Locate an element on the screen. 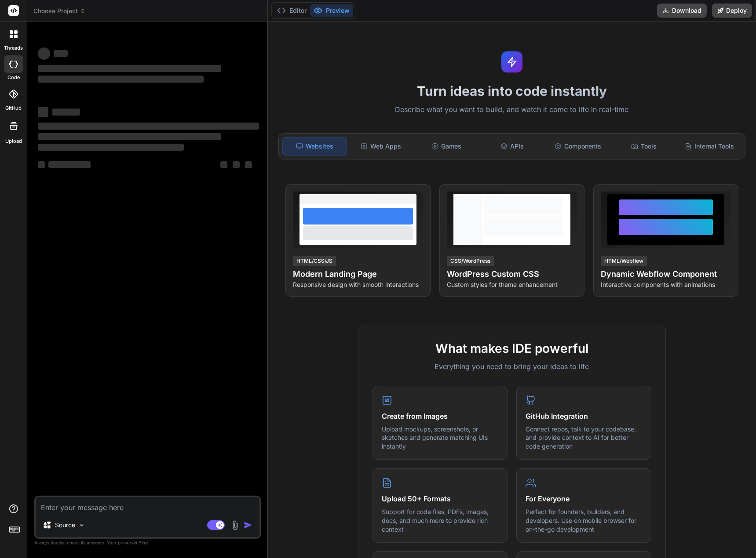 Image resolution: width=756 pixels, height=558 pixels. img: icon is located at coordinates (248, 525).